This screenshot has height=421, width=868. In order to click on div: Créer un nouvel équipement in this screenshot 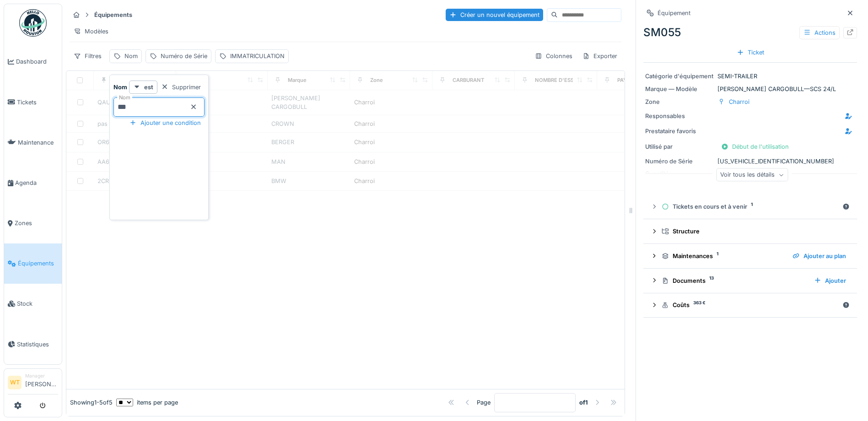, I will do `click(494, 14)`.